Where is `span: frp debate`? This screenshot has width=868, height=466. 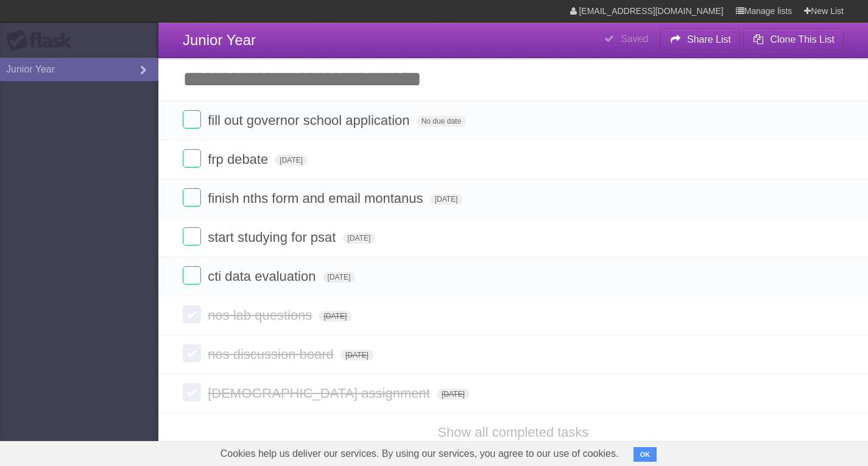 span: frp debate is located at coordinates (239, 159).